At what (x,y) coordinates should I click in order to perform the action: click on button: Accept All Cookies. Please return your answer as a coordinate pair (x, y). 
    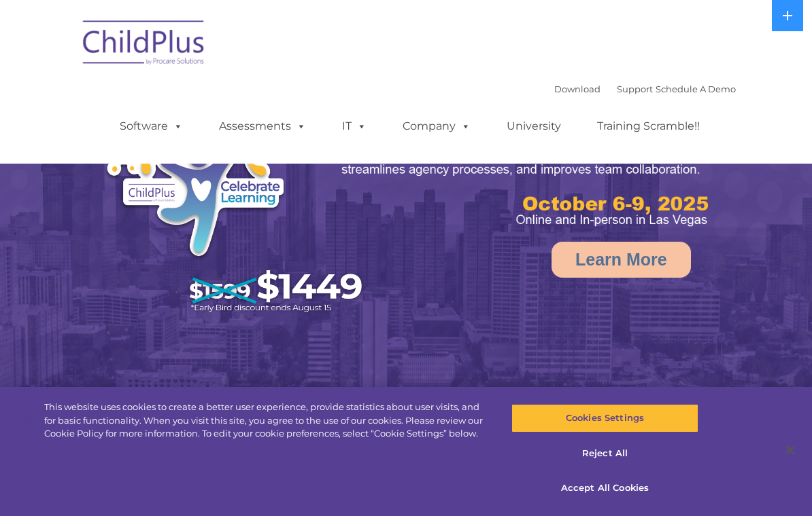
    Looking at the image, I should click on (604, 488).